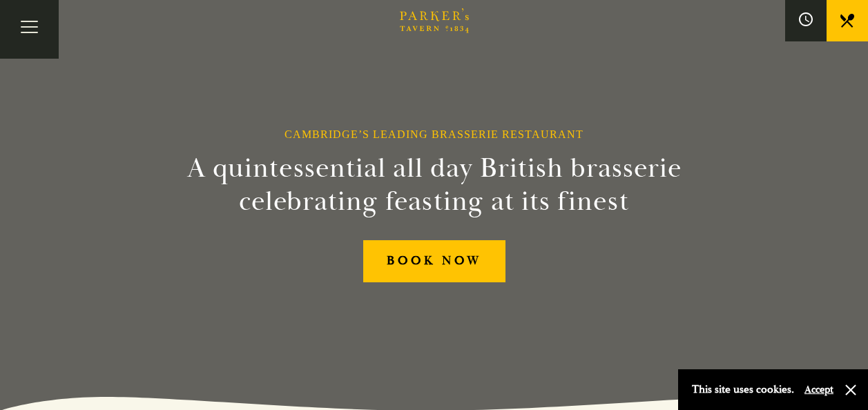 The image size is (868, 410). What do you see at coordinates (435, 261) in the screenshot?
I see `a: BOOK NOW` at bounding box center [435, 261].